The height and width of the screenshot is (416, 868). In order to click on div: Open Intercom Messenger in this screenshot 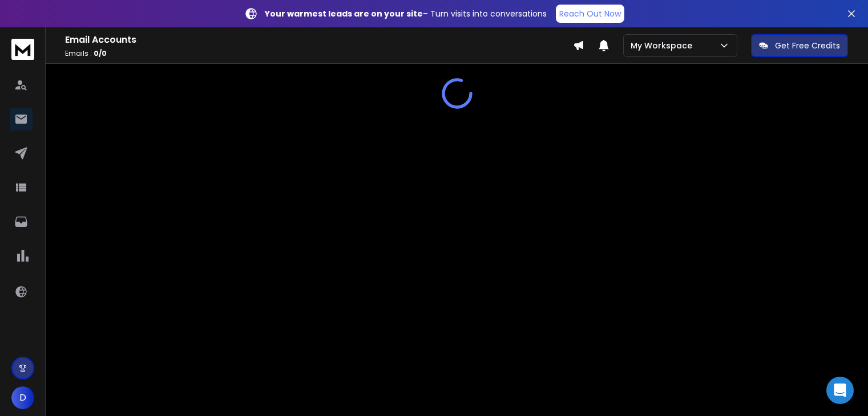, I will do `click(840, 391)`.